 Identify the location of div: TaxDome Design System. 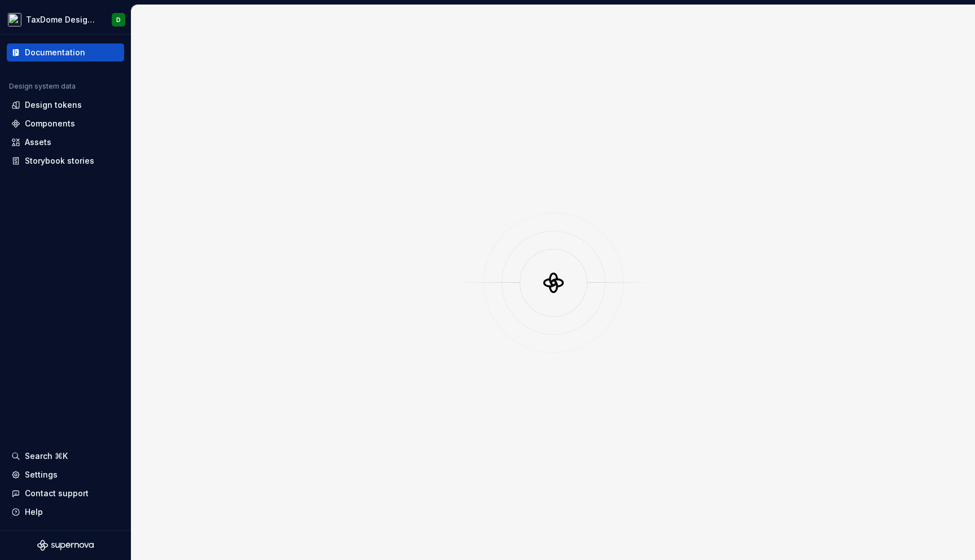
(62, 20).